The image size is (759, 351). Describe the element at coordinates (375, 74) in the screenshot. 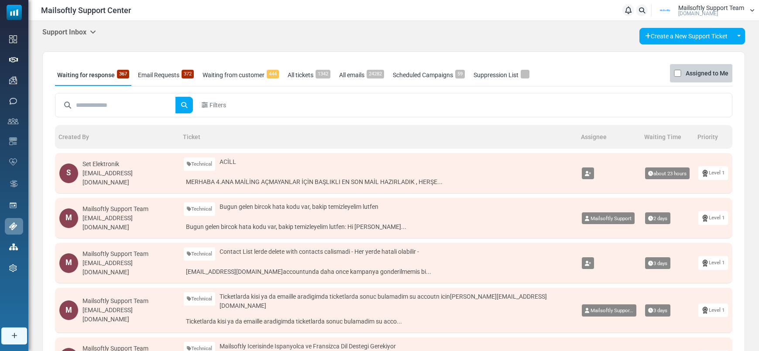

I see `span: 24282` at that location.